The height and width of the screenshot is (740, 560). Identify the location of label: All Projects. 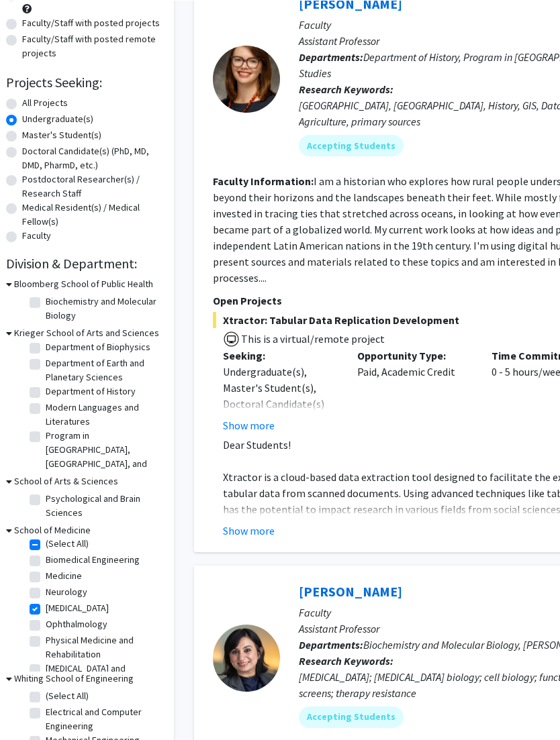
(45, 102).